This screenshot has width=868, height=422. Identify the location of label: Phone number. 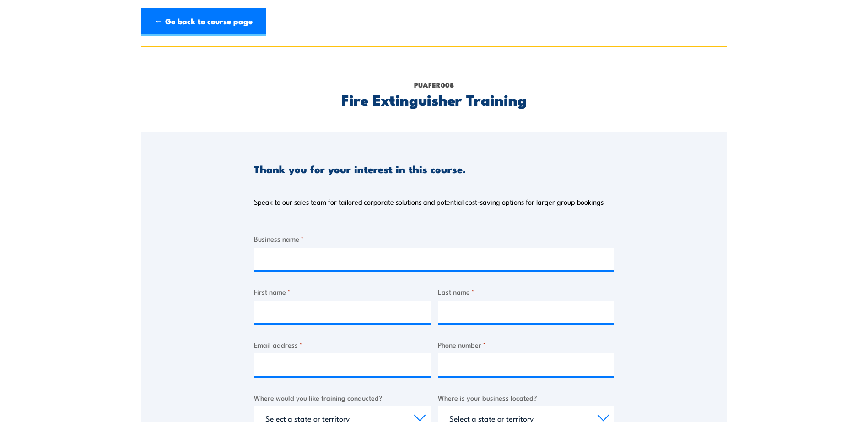
(526, 344).